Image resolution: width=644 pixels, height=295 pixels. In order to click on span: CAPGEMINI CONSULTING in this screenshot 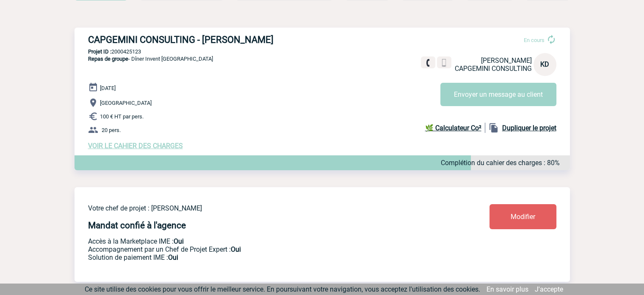, I will do `click(493, 68)`.